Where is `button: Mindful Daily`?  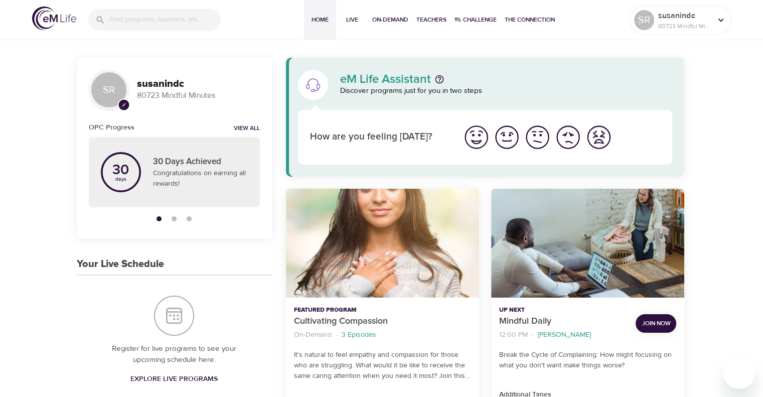 button: Mindful Daily is located at coordinates (588, 243).